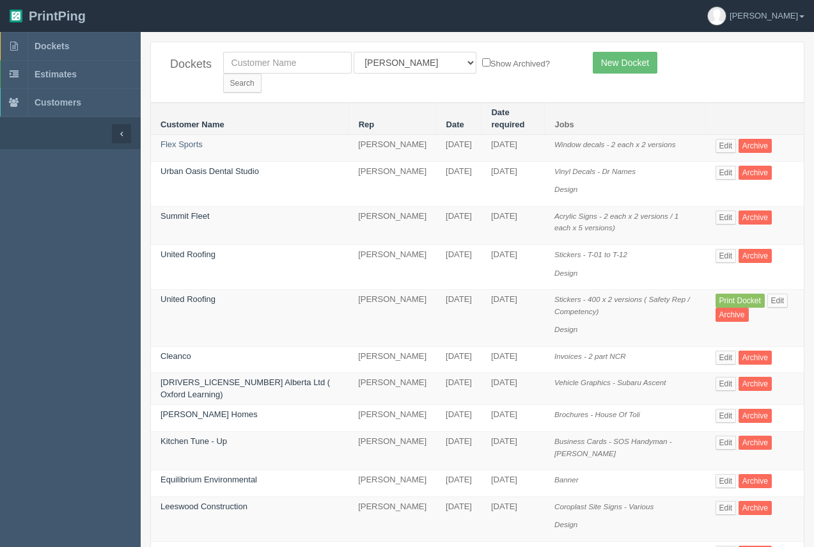 This screenshot has height=547, width=814. What do you see at coordinates (52, 46) in the screenshot?
I see `span: Dockets` at bounding box center [52, 46].